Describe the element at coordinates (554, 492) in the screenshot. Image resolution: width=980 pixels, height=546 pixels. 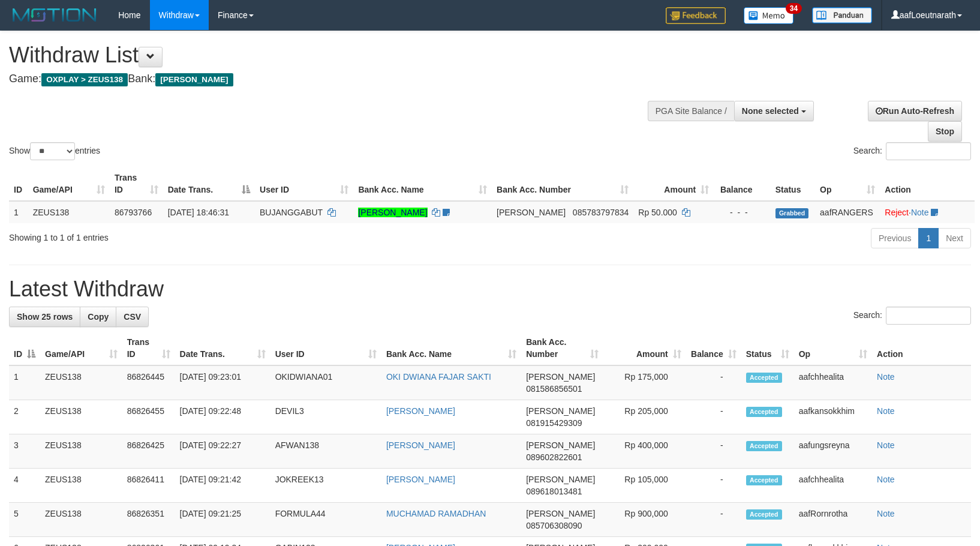
I see `span: Copy 089618013481 to clipboard` at that location.